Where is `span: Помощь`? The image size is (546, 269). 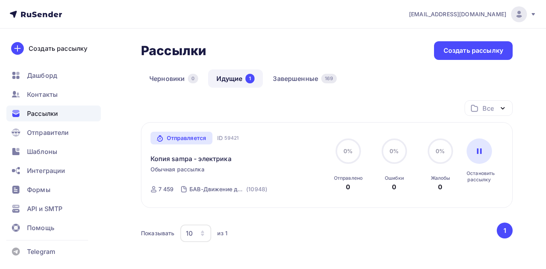 span: Помощь is located at coordinates (41, 228).